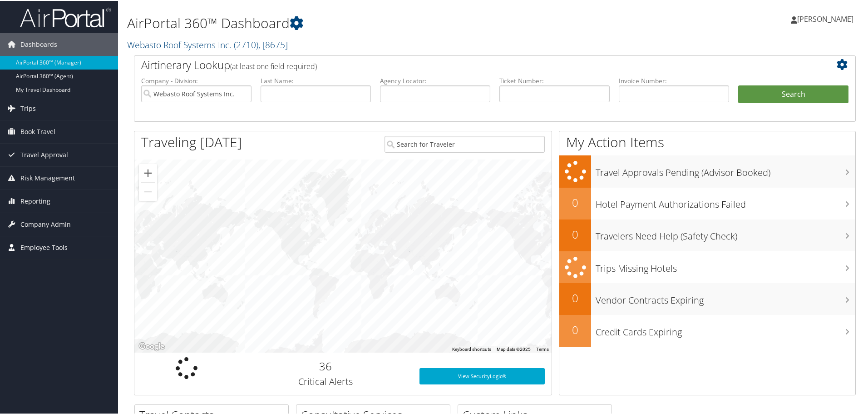  Describe the element at coordinates (44, 154) in the screenshot. I see `span: Travel Approval` at that location.